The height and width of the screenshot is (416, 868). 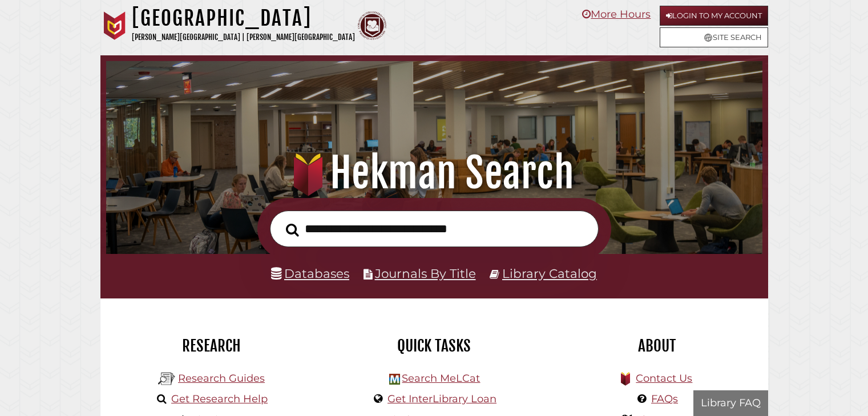 I want to click on a: Research Guides, so click(x=221, y=378).